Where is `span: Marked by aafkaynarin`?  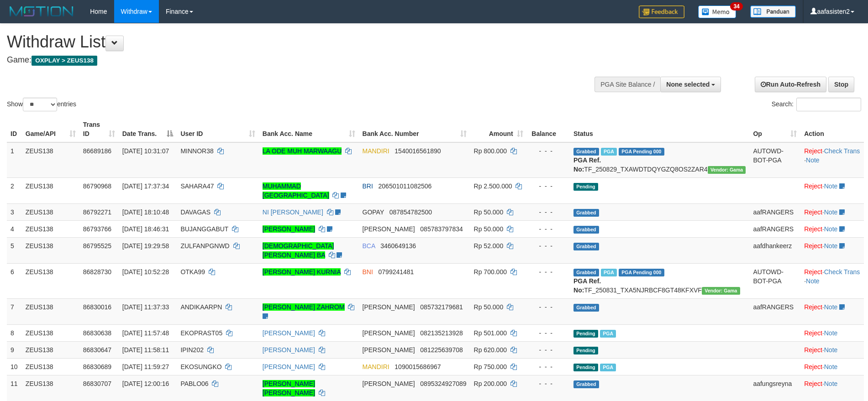
span: Marked by aafkaynarin is located at coordinates (609, 152).